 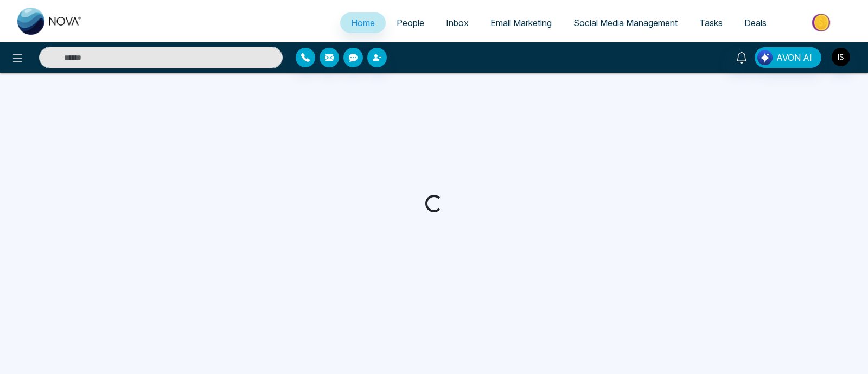 I want to click on a: Inbox, so click(x=458, y=22).